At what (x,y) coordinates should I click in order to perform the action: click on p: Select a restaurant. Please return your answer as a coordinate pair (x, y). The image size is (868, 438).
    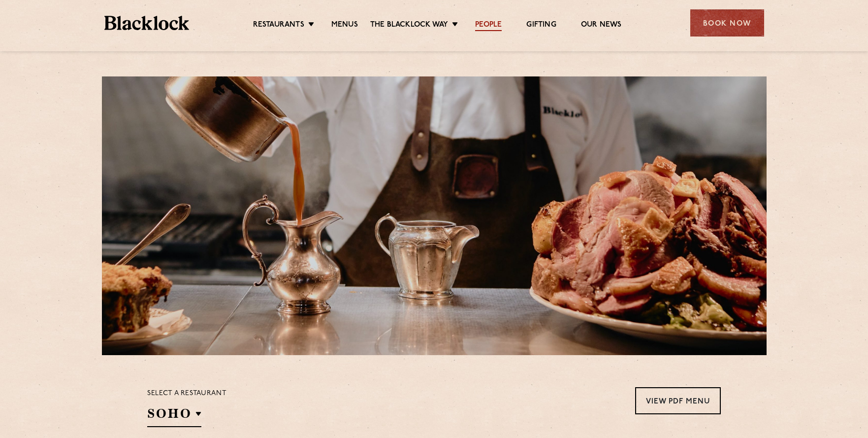
    Looking at the image, I should click on (187, 393).